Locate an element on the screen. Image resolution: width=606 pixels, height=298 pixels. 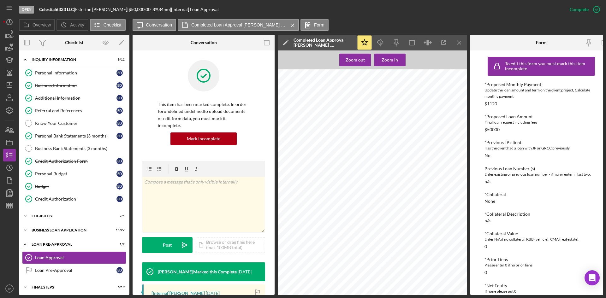
div: Update the loan amount and term on the client project, Calculate monthly payment is located at coordinates (542, 93).